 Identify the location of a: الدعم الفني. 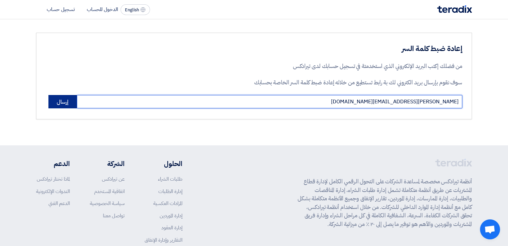
(59, 204).